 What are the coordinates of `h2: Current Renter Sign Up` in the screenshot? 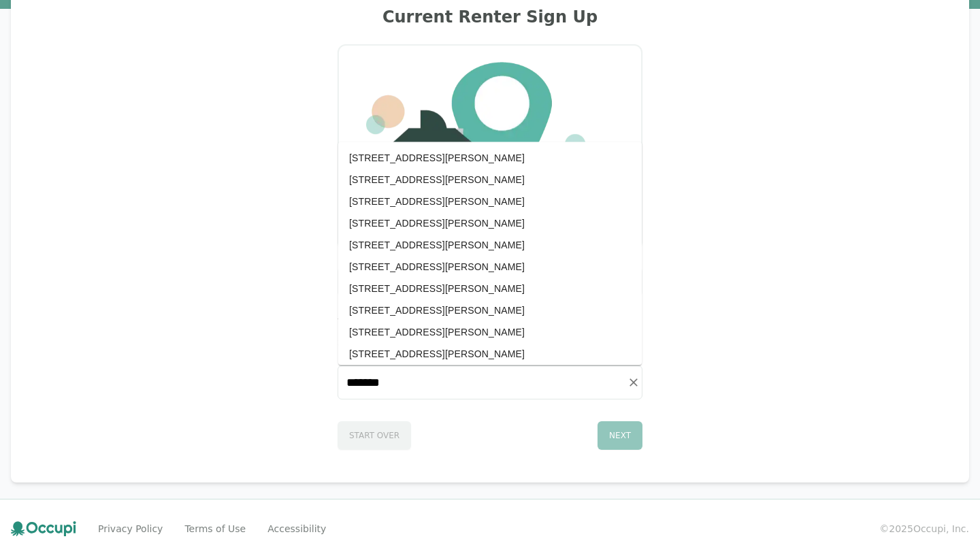 It's located at (490, 17).